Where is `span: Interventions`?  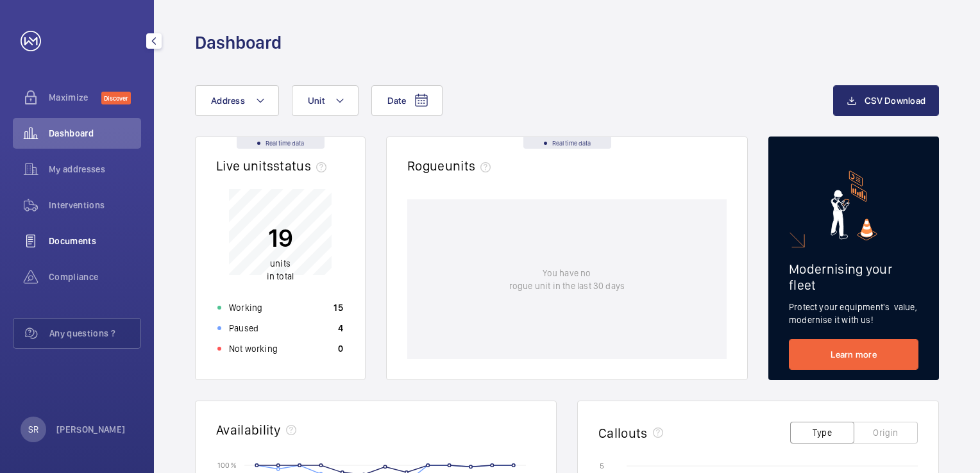 span: Interventions is located at coordinates (95, 205).